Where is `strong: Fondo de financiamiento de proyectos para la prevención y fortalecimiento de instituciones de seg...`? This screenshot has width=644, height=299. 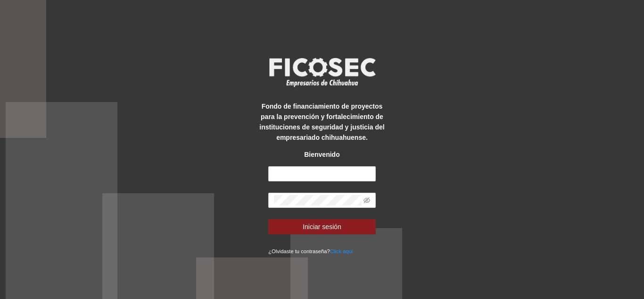 strong: Fondo de financiamiento de proyectos para la prevención y fortalecimiento de instituciones de seg... is located at coordinates (322, 122).